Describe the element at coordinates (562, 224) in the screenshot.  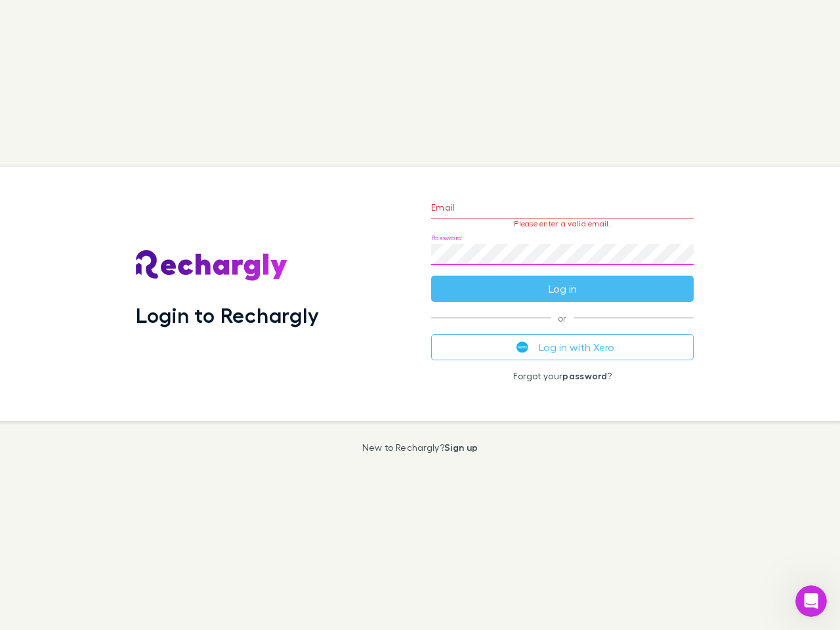
I see `p: Please enter a valid email.` at that location.